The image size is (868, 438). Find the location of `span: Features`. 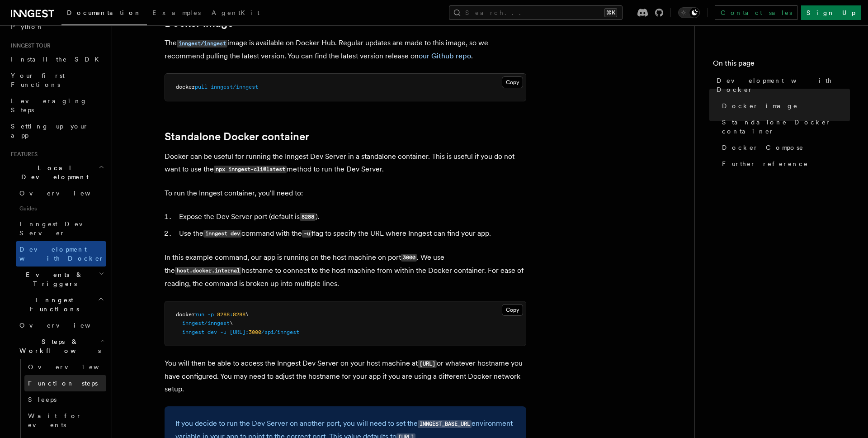

span: Features is located at coordinates (22, 155).